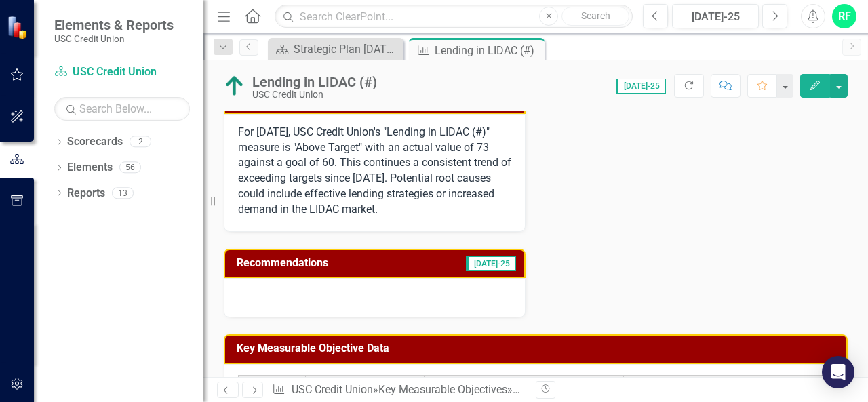  I want to click on button: Search, so click(596, 16).